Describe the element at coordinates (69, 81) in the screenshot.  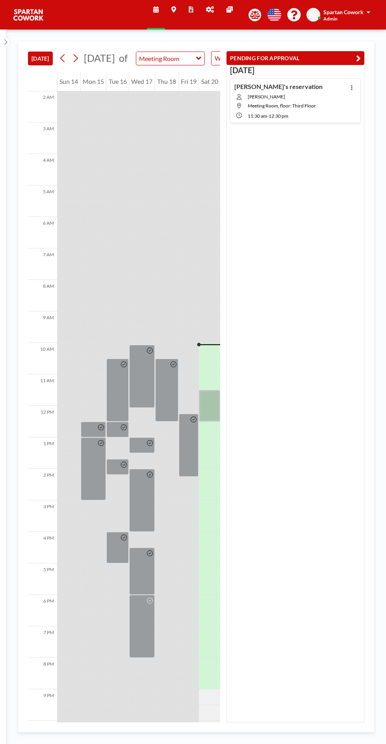
I see `div: Sun 14` at that location.